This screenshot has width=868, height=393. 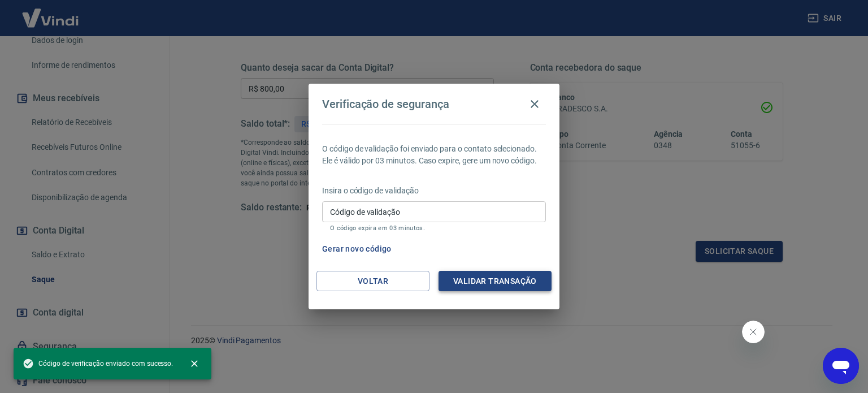 I want to click on button: Gerar novo código, so click(x=357, y=249).